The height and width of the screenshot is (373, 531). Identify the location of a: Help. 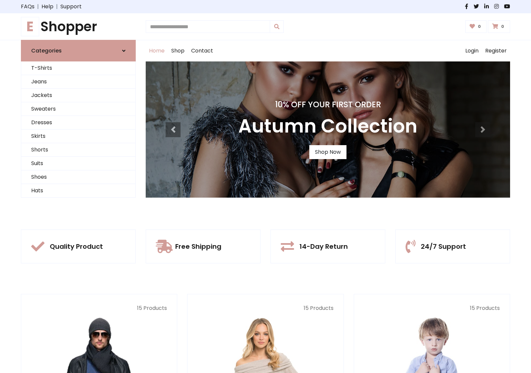
(47, 7).